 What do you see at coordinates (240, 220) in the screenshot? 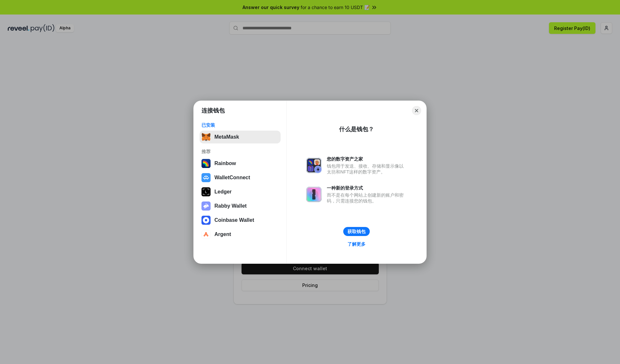
I see `button: Coinbase Wallet` at bounding box center [240, 220].